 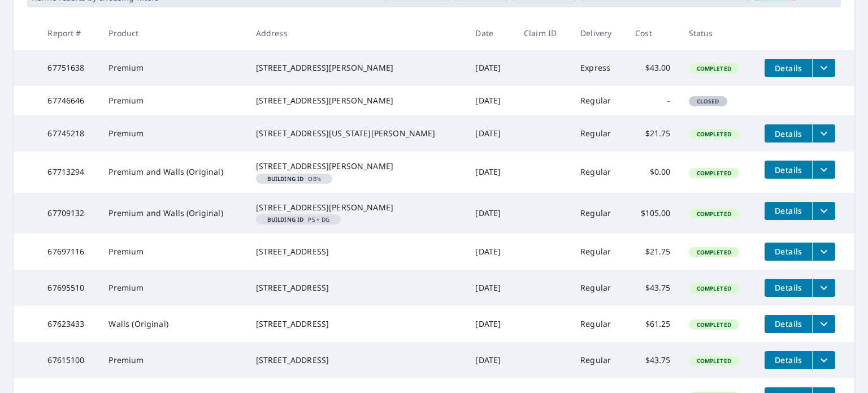 What do you see at coordinates (788, 211) in the screenshot?
I see `button: detailsBtn-67709132` at bounding box center [788, 211].